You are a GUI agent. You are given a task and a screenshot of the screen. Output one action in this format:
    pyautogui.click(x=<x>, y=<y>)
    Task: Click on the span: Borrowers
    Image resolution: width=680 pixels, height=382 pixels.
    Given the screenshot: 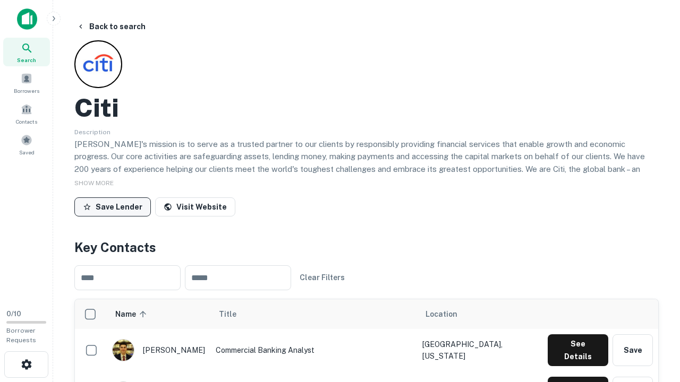 What is the action you would take?
    pyautogui.click(x=27, y=91)
    